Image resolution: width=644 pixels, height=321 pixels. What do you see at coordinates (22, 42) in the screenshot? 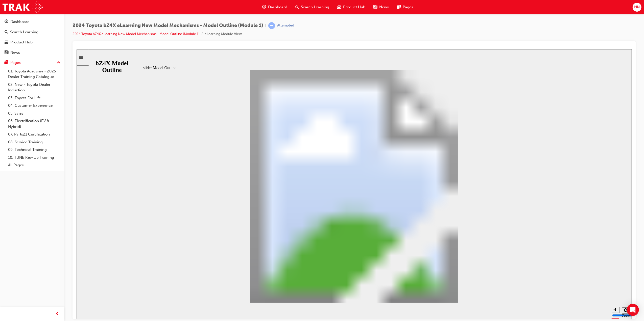
I see `div: Product Hub` at bounding box center [22, 42].